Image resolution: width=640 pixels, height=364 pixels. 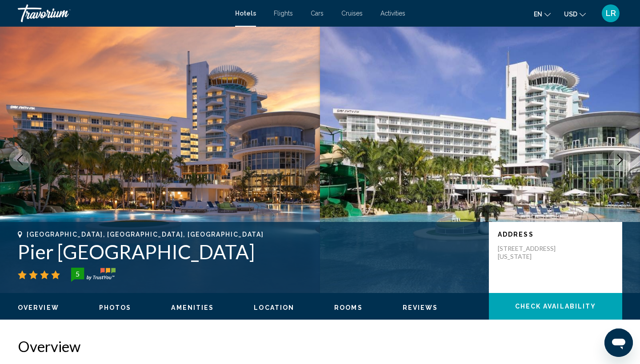 What do you see at coordinates (620, 160) in the screenshot?
I see `button: Next image` at bounding box center [620, 160].